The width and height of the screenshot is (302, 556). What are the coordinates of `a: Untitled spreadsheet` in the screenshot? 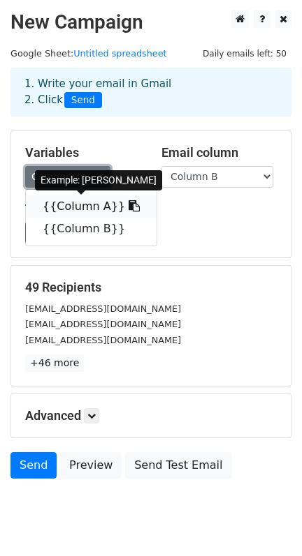 It's located at (119, 53).